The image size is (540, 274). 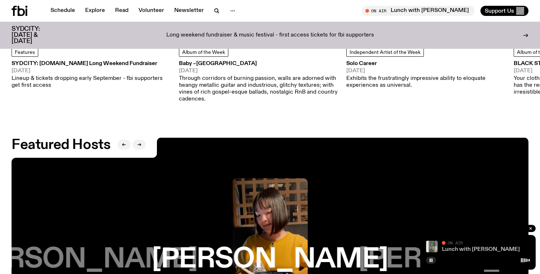 What do you see at coordinates (95, 11) in the screenshot?
I see `a: Explore` at bounding box center [95, 11].